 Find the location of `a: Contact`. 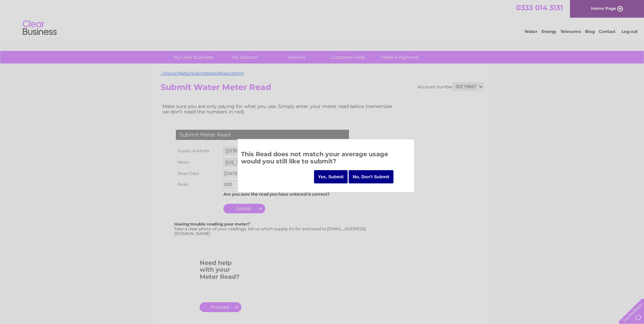

a: Contact is located at coordinates (607, 32).